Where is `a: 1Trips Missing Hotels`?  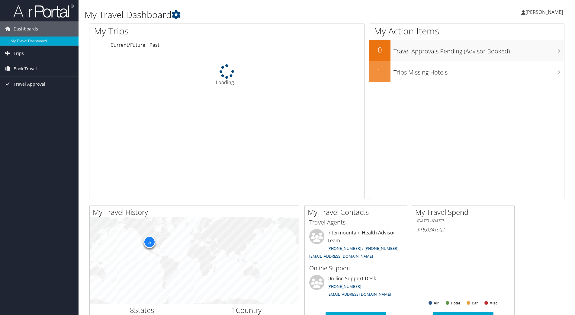
a: 1Trips Missing Hotels is located at coordinates (466, 72).